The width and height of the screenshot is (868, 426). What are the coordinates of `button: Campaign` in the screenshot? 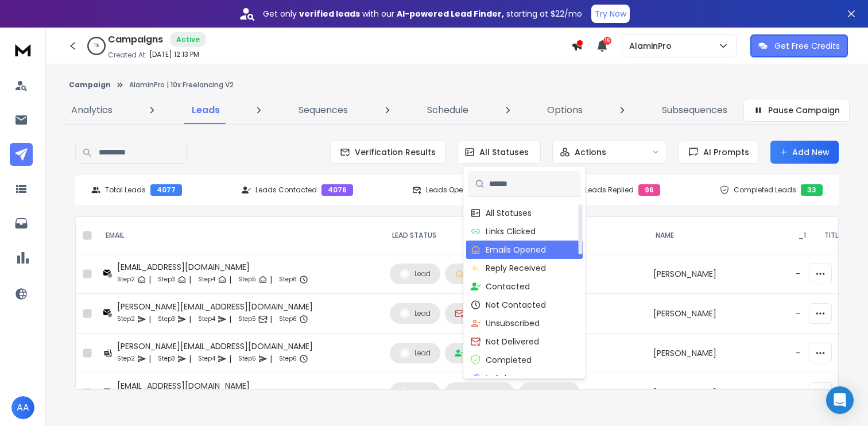 It's located at (90, 85).